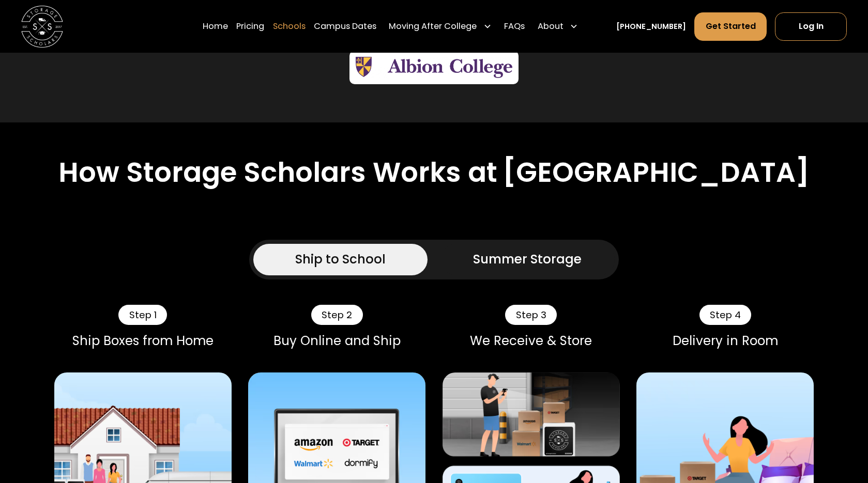  What do you see at coordinates (42, 26) in the screenshot?
I see `img: Storage Scholars main logo` at bounding box center [42, 26].